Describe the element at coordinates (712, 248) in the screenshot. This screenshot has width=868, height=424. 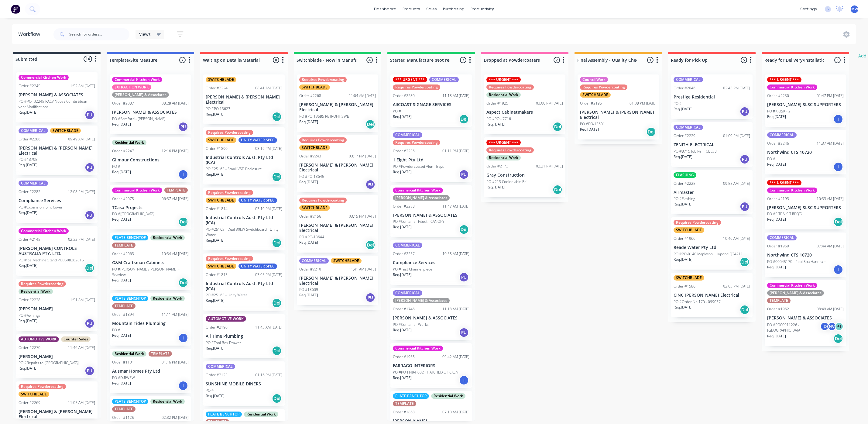
I see `p: Reade Water Pty Ltd` at that location.